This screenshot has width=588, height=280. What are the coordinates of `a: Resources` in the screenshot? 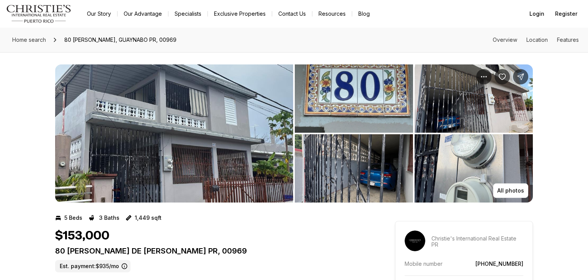 It's located at (332, 14).